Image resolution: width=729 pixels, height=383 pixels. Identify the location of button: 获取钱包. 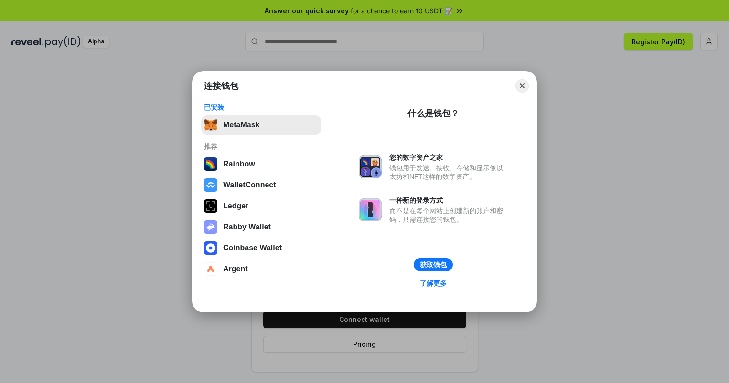
(433, 265).